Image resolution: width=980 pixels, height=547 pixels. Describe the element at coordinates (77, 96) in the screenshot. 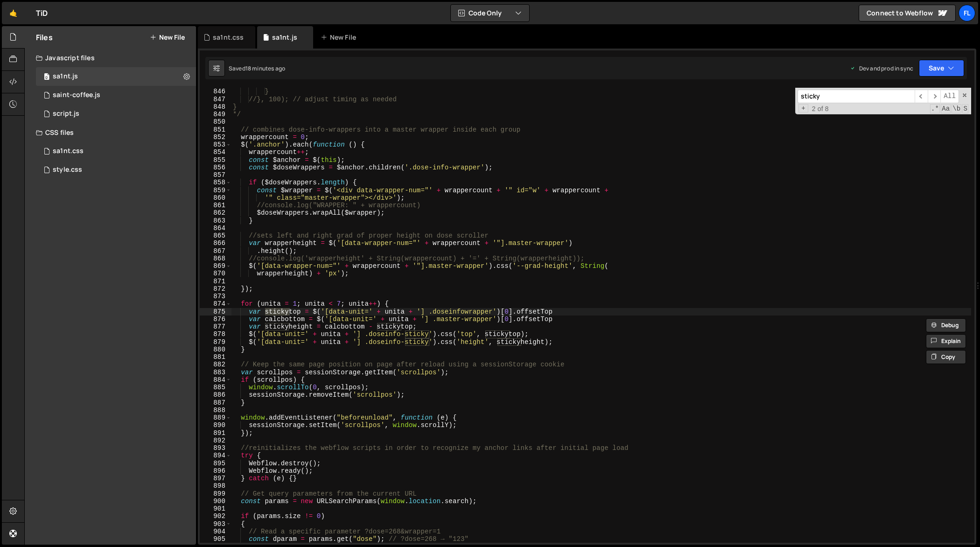

I see `div: saint-coffee.js` at that location.